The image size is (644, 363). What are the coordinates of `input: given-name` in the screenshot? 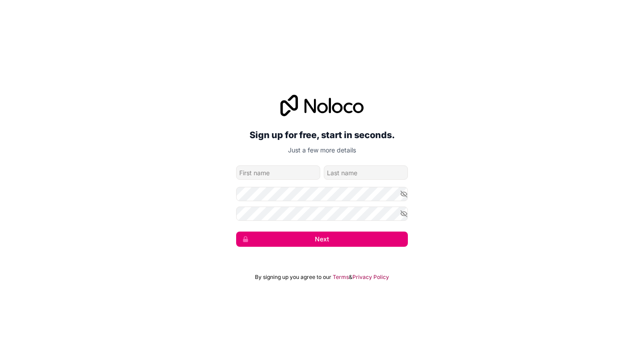 It's located at (278, 173).